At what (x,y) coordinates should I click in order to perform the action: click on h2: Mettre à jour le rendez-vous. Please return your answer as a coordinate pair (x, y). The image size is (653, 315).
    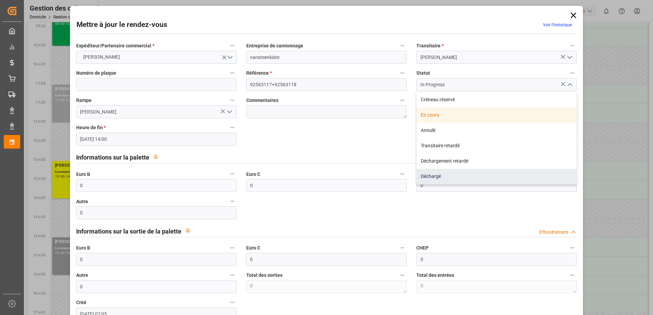
    Looking at the image, I should click on (122, 25).